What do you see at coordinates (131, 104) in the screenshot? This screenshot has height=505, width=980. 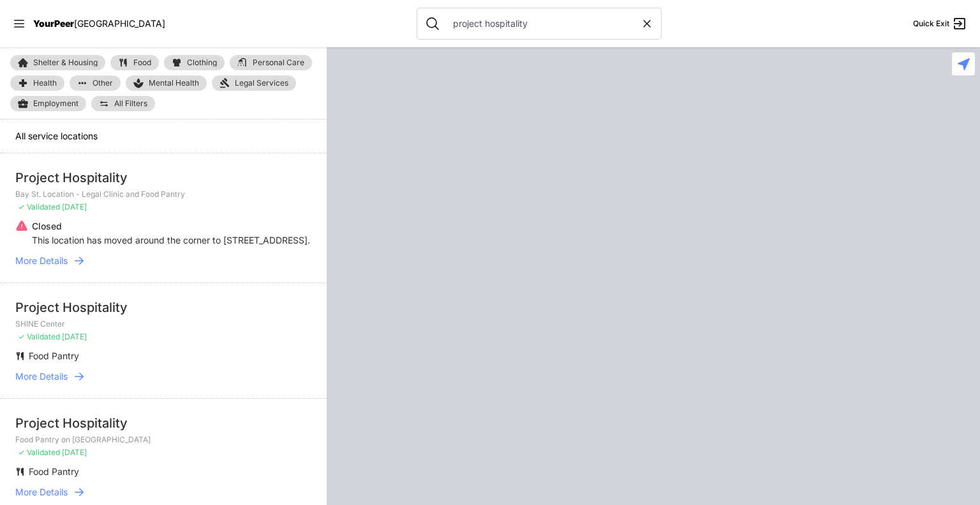 I see `span: All Filters` at bounding box center [131, 104].